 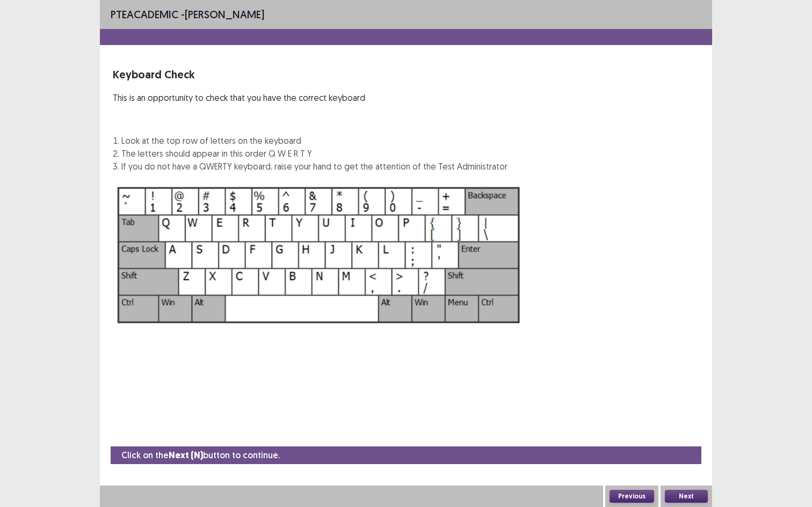 I want to click on img: Keyboard Image, so click(x=319, y=255).